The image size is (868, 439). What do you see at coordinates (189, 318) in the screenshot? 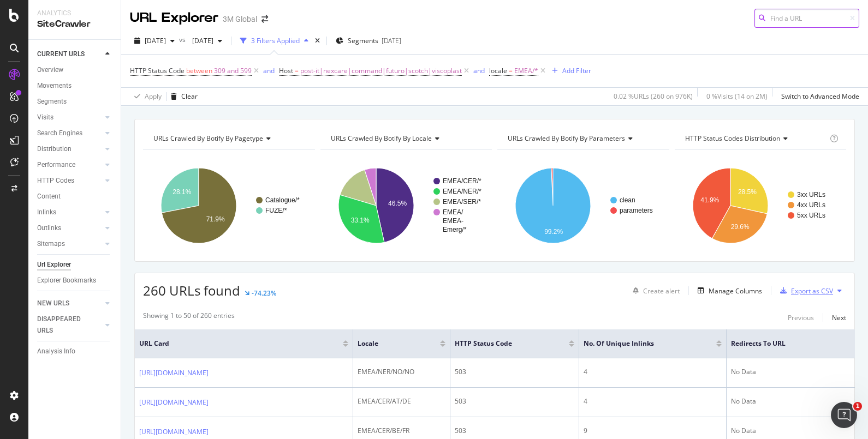
I see `div: Showing 1 to 50 of 260 entries` at bounding box center [189, 318].